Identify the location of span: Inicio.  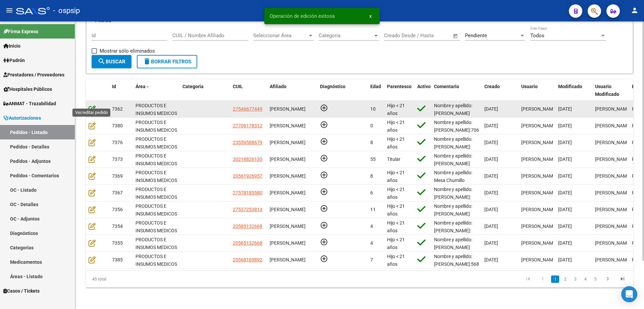
(12, 46).